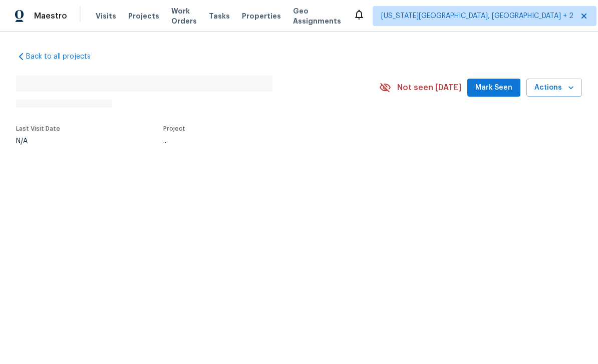  What do you see at coordinates (38, 129) in the screenshot?
I see `span: Last Visit Date` at bounding box center [38, 129].